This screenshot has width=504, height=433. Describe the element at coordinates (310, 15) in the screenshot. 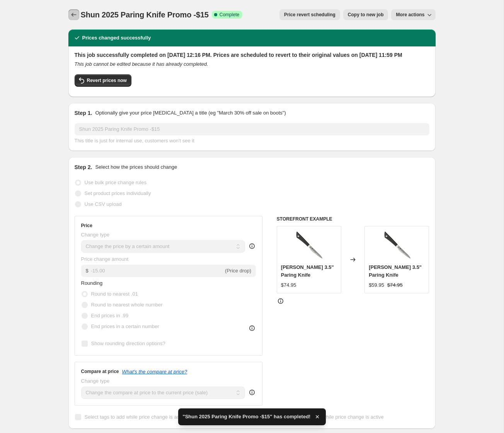

I see `button: Price revert scheduling` at that location.